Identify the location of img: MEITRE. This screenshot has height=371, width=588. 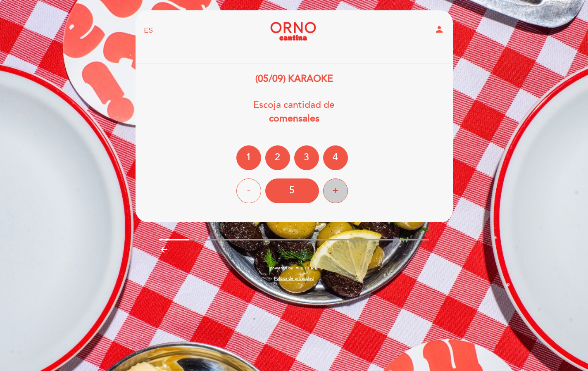
(307, 269).